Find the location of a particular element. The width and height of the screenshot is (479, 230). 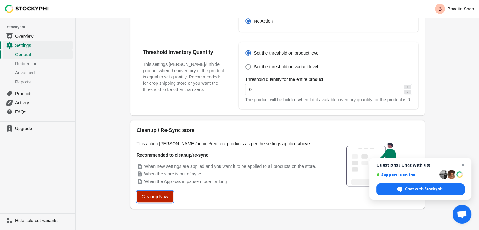

div: Chat with Stockyphi is located at coordinates (420, 189).